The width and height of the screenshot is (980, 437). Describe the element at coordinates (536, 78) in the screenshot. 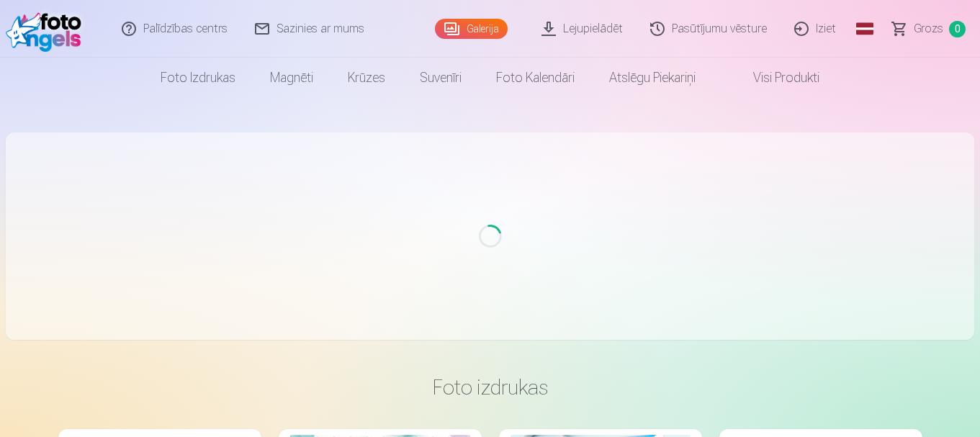

I see `a: Foto kalendāri` at that location.